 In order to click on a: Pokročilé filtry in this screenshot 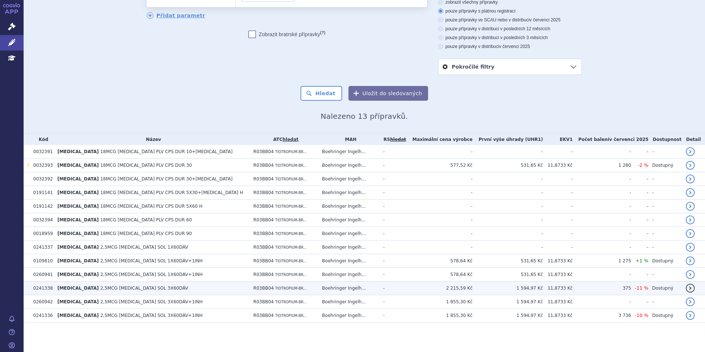, I will do `click(510, 67)`.